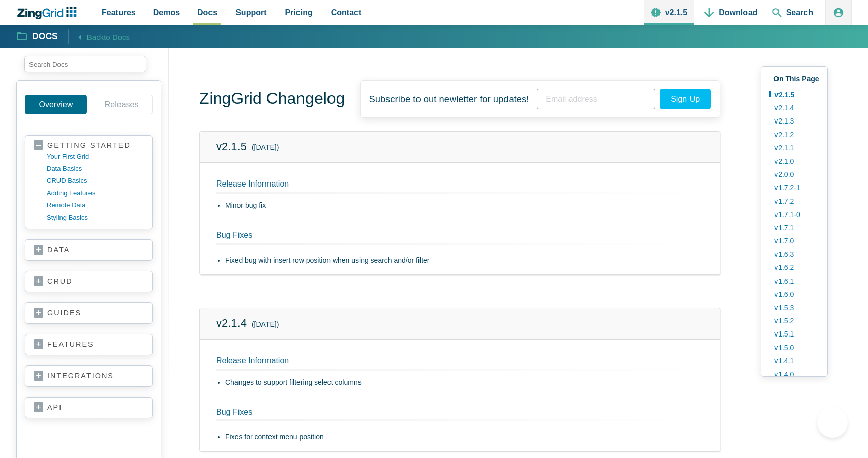 The width and height of the screenshot is (868, 458). What do you see at coordinates (793, 267) in the screenshot?
I see `a: v1.6.2` at bounding box center [793, 267].